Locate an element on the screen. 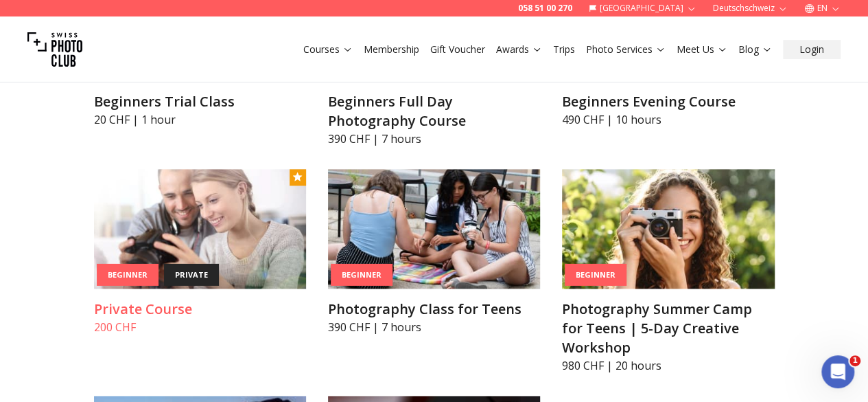 This screenshot has width=868, height=402. button: Photo Services is located at coordinates (626, 49).